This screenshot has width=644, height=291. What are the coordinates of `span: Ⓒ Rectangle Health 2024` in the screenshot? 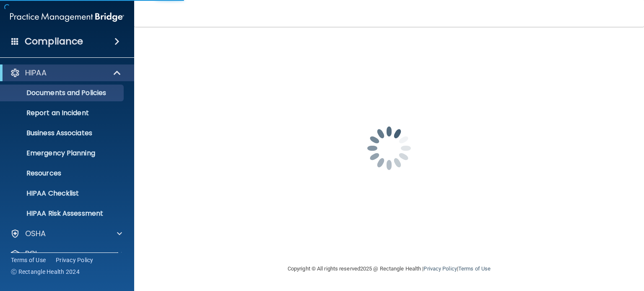 It's located at (45, 272).